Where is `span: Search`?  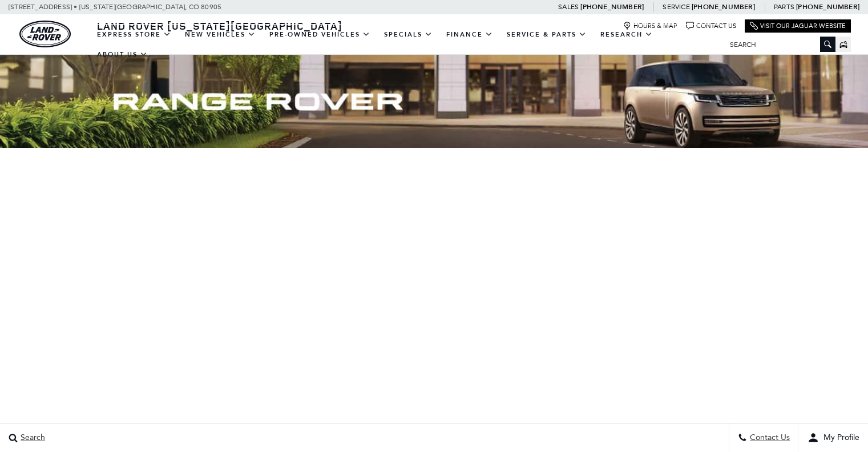
span: Search is located at coordinates (31, 438).